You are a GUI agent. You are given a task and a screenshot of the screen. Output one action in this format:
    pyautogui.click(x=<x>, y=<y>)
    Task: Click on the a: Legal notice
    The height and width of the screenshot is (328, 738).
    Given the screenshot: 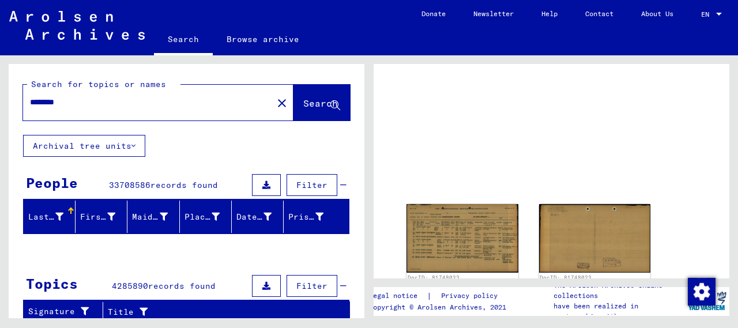 What is the action you would take?
    pyautogui.click(x=398, y=296)
    